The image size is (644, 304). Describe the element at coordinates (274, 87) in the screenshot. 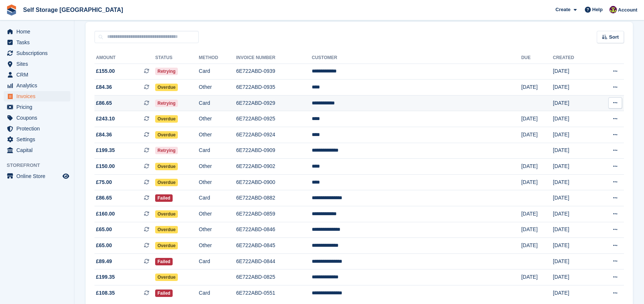

I see `td: 6E722ABD-0935` at that location.